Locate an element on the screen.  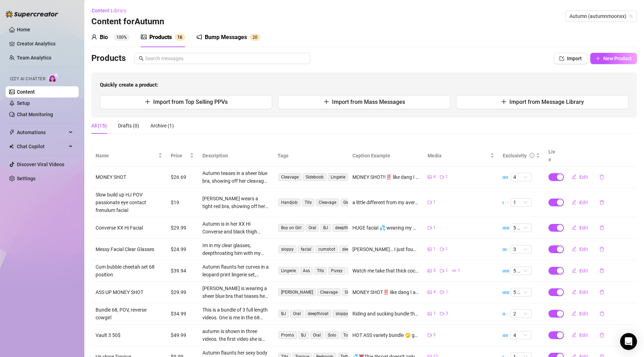
div: Open Intercom Messenger is located at coordinates (629, 341).